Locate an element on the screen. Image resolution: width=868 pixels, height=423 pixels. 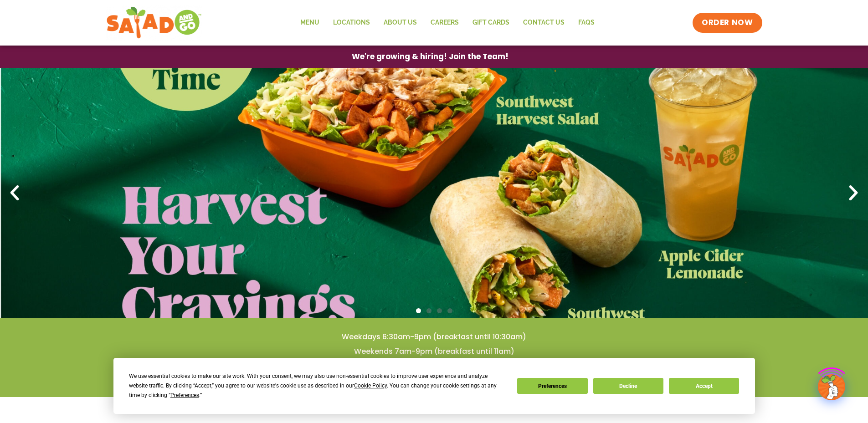
div: Cookie Consent Prompt is located at coordinates (434, 386).